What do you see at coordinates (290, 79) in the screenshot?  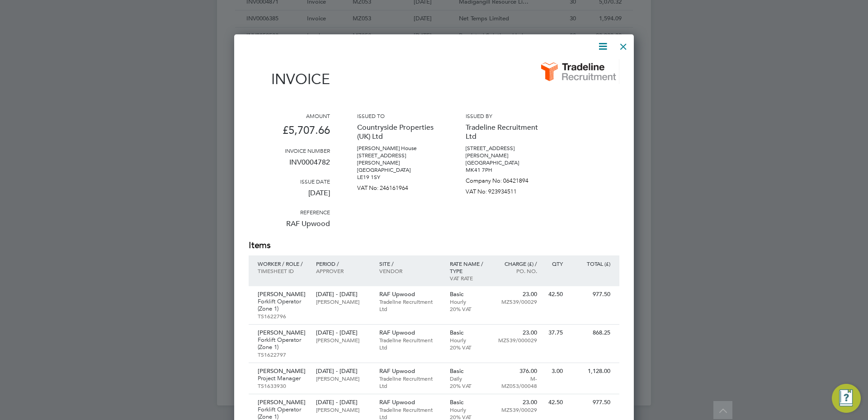 I see `h1: Invoice` at bounding box center [290, 79].